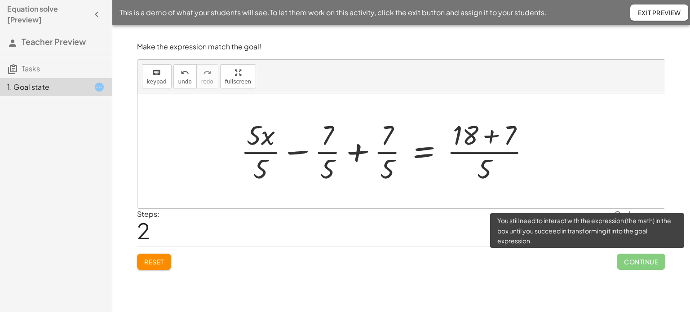 The image size is (690, 312). I want to click on i: Task started., so click(99, 87).